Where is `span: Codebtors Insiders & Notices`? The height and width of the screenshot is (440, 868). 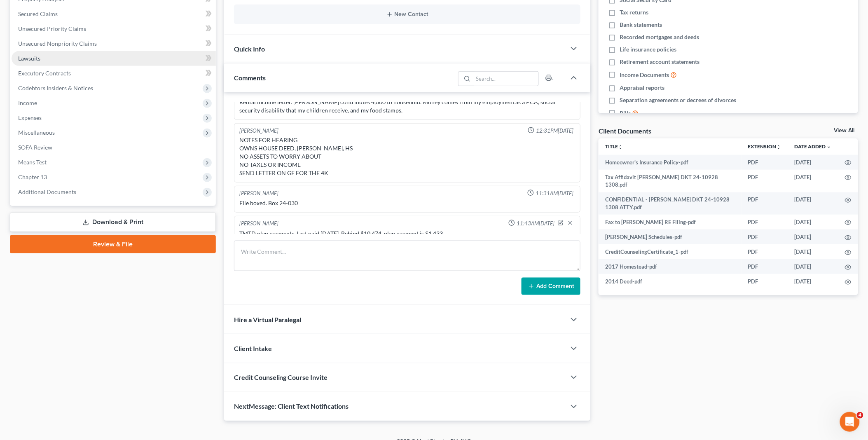 span: Codebtors Insiders & Notices is located at coordinates (56, 88).